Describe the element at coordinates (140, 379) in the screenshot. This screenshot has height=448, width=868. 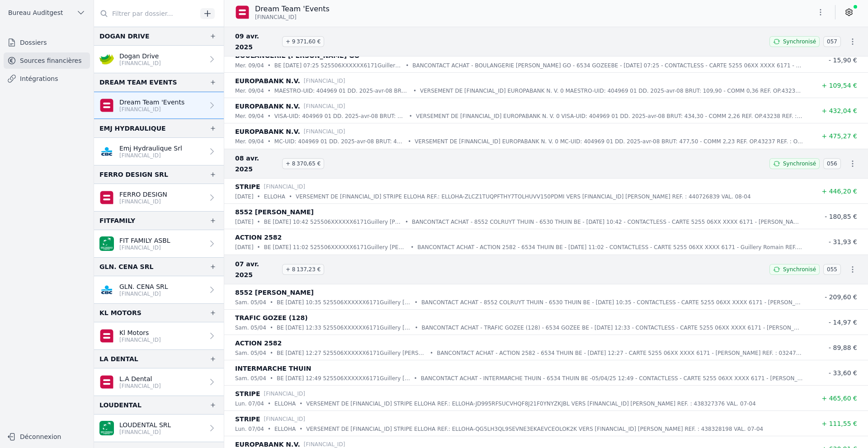
I see `p: L.A Dental` at that location.